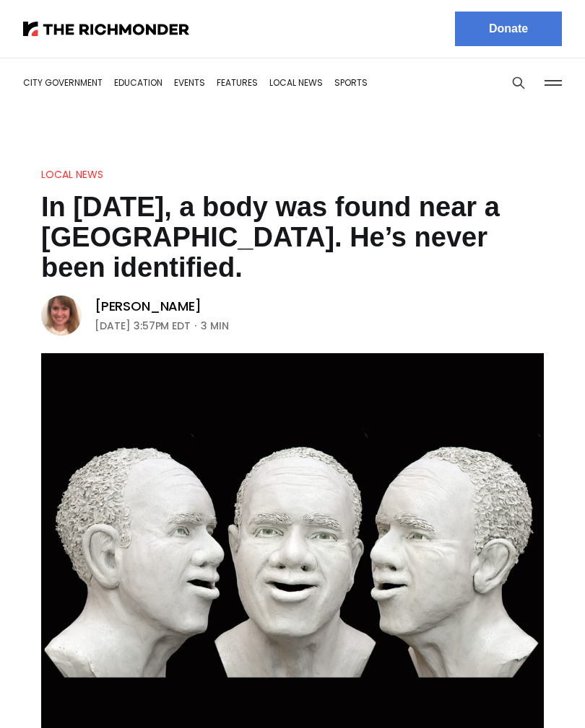  What do you see at coordinates (350, 82) in the screenshot?
I see `a: Sports` at bounding box center [350, 82].